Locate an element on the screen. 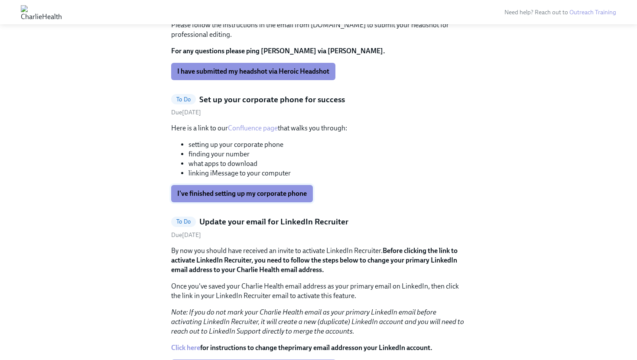 The width and height of the screenshot is (637, 360). em: Note: If you do not mark your Charlie Health email as your primary LinkedIn email before activati... is located at coordinates (318, 322).